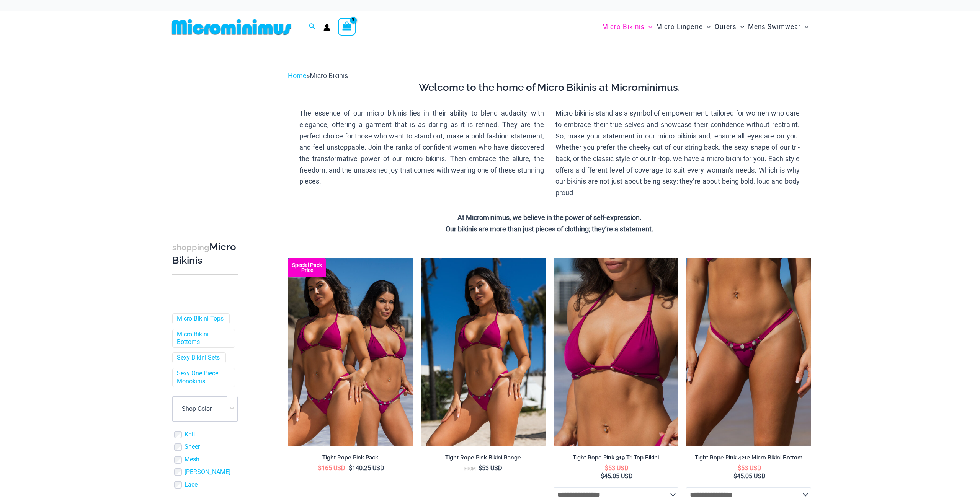 The width and height of the screenshot is (980, 500). I want to click on a: Micro Bikini Tops, so click(200, 319).